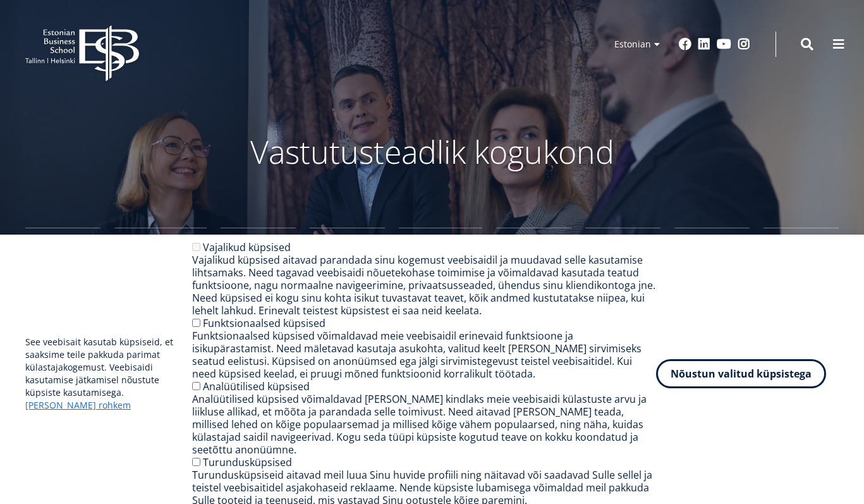 The height and width of the screenshot is (504, 864). What do you see at coordinates (258, 253) in the screenshot?
I see `a: Magistriõpe` at bounding box center [258, 253].